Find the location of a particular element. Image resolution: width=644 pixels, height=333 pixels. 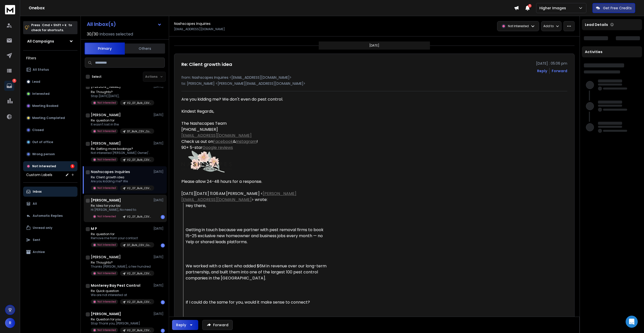

h1: Re: Client growth idea is located at coordinates (207, 64).